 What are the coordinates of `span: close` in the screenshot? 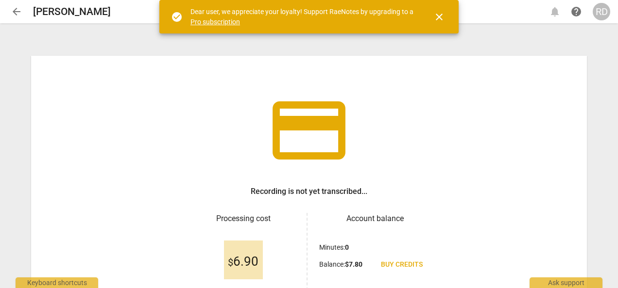 It's located at (439, 17).